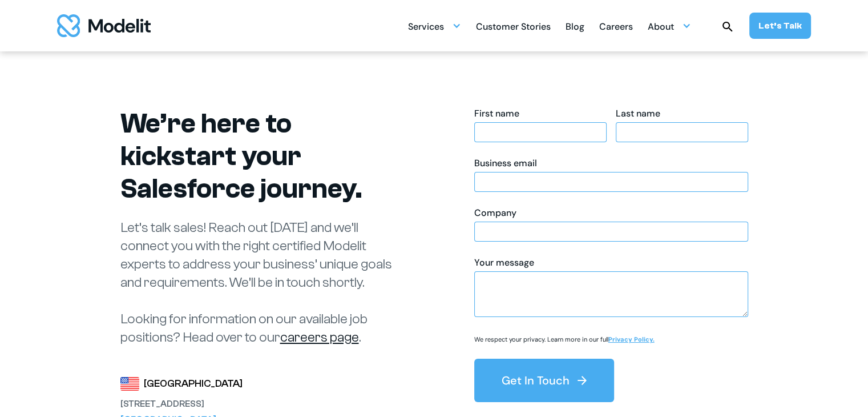 The image size is (868, 417). I want to click on img: arrow right, so click(582, 380).